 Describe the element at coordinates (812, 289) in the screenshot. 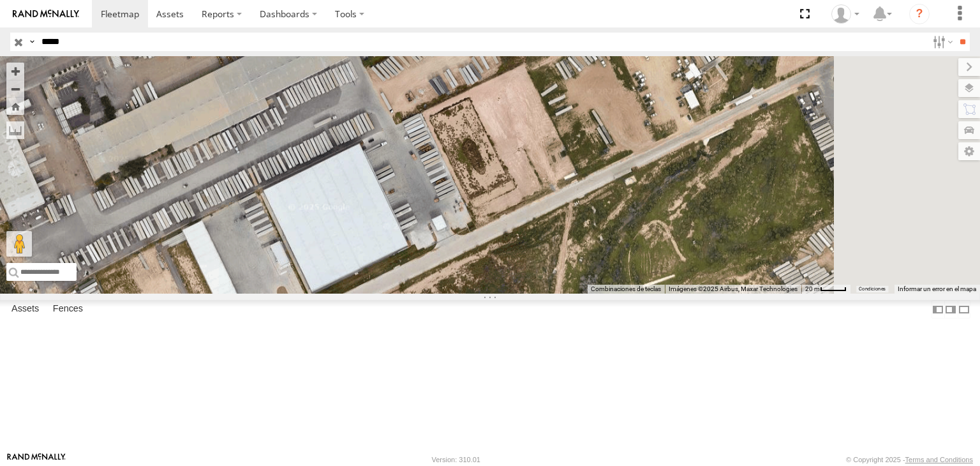

I see `span: 20 m` at that location.